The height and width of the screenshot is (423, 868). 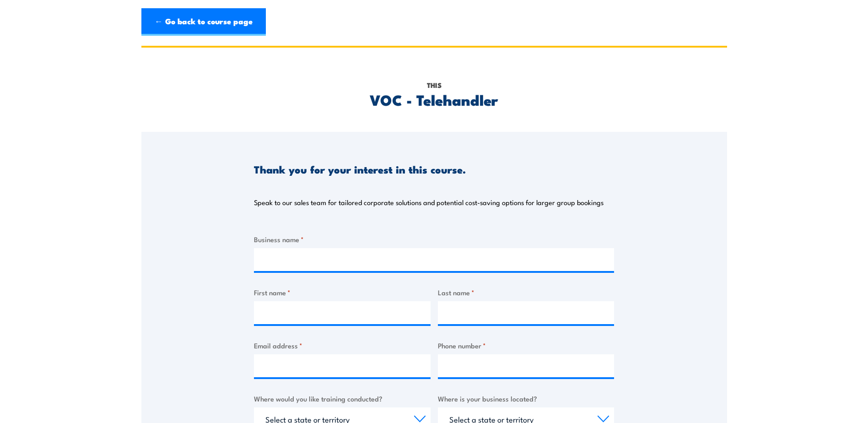 I want to click on label: First name, so click(x=343, y=292).